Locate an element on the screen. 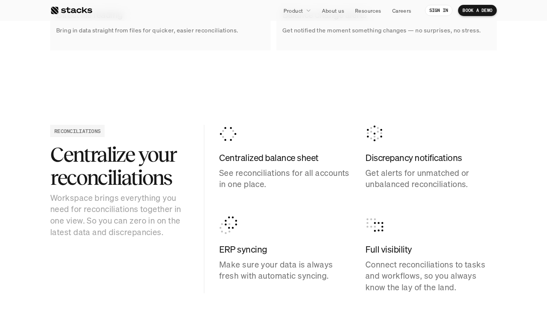 This screenshot has height=310, width=547. a: Resources is located at coordinates (368, 10).